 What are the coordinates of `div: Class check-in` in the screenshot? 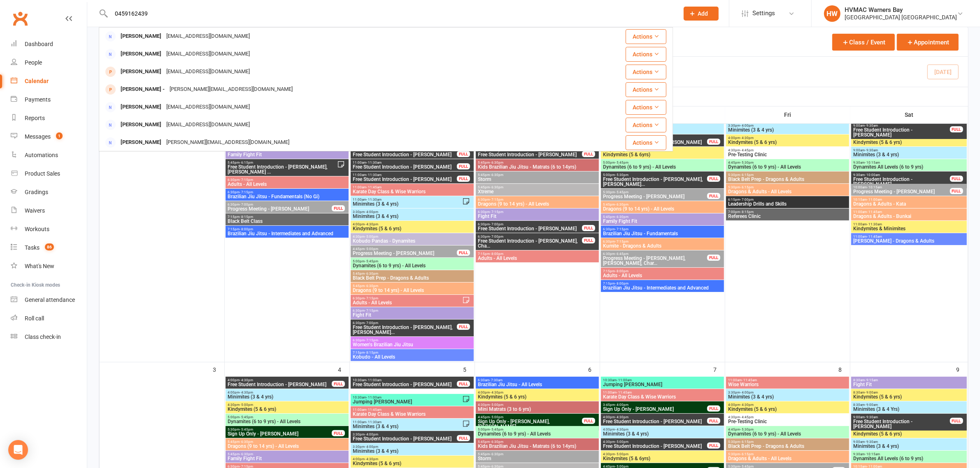 It's located at (43, 337).